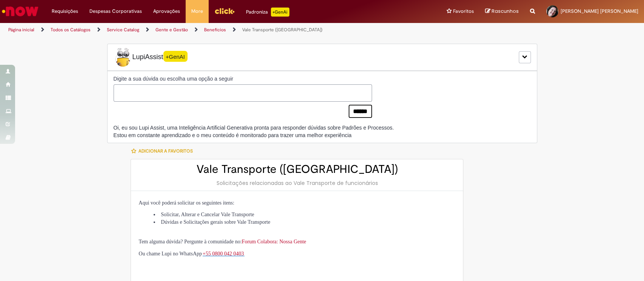 Image resolution: width=644 pixels, height=281 pixels. Describe the element at coordinates (197, 11) in the screenshot. I see `span: More` at that location.